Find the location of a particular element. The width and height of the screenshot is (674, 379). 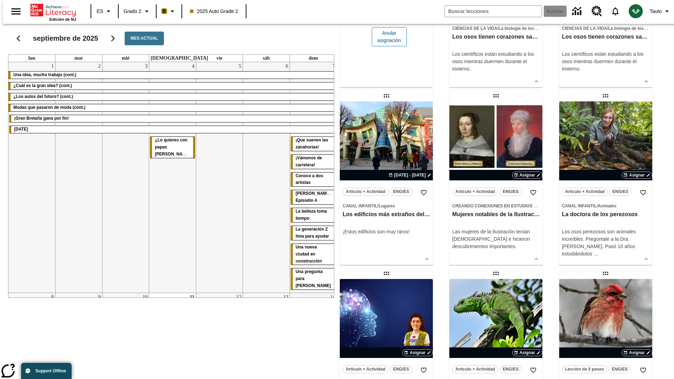

span: Una nueva ciudad en construcción is located at coordinates (308, 254).